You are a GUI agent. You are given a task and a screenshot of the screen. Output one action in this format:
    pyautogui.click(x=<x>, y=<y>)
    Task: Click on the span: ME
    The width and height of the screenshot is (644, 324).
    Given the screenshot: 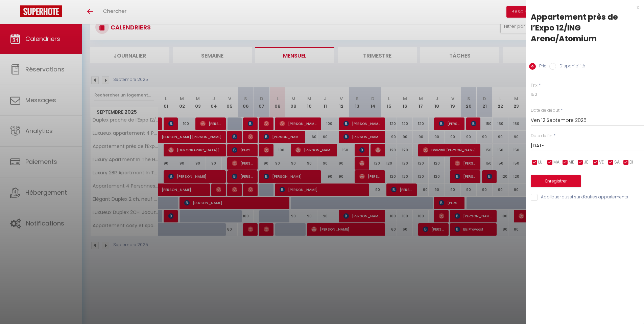 What is the action you would take?
    pyautogui.click(x=571, y=162)
    